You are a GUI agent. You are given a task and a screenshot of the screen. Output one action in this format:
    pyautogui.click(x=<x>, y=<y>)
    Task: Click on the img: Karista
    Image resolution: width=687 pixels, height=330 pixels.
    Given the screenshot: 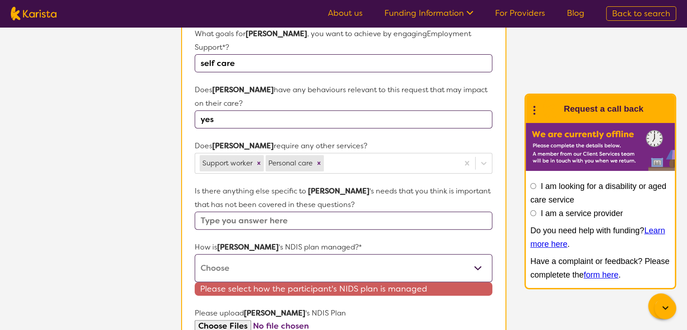 What is the action you would take?
    pyautogui.click(x=549, y=109)
    